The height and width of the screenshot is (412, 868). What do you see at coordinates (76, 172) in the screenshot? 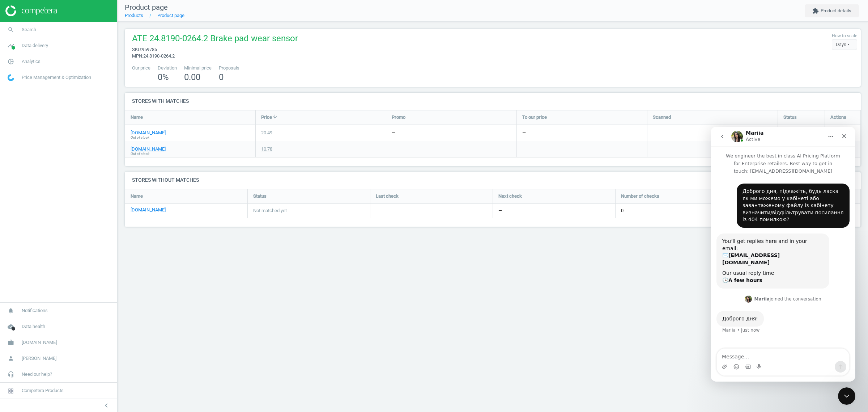
I see `div: joined the conversation` at bounding box center [76, 172].